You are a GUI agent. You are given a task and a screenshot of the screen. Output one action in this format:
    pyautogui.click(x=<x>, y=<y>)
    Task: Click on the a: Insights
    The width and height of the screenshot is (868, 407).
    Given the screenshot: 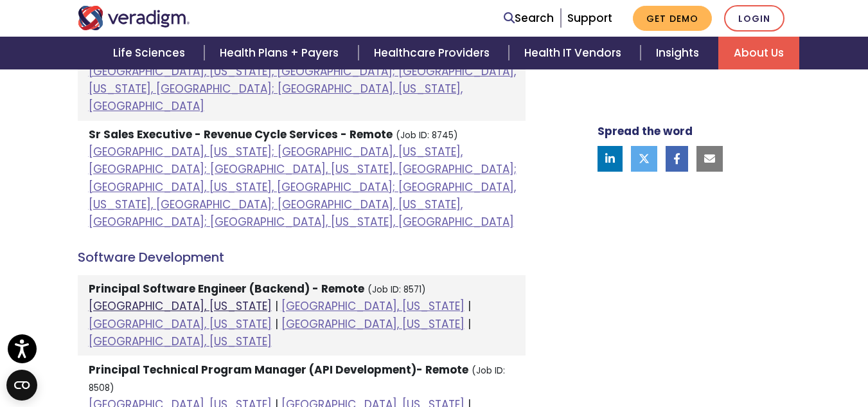 What is the action you would take?
    pyautogui.click(x=679, y=52)
    